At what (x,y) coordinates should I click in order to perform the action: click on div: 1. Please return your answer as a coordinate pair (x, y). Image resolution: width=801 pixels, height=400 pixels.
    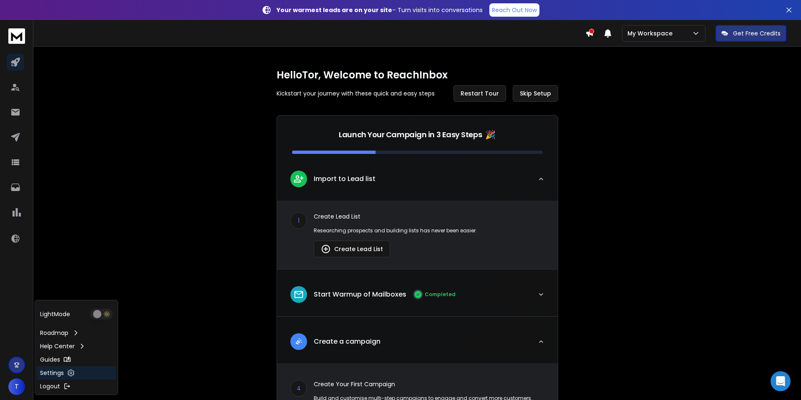
    Looking at the image, I should click on (299, 221).